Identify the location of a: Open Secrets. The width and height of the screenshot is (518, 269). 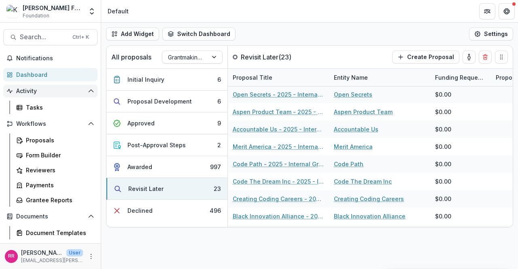
(353, 94).